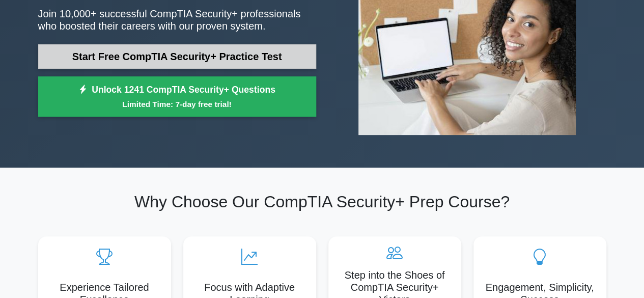 The image size is (644, 298). Describe the element at coordinates (177, 20) in the screenshot. I see `p: Join 10,000+ successful CompTIA Security+ professionals who boosted their careers with our proven...` at that location.